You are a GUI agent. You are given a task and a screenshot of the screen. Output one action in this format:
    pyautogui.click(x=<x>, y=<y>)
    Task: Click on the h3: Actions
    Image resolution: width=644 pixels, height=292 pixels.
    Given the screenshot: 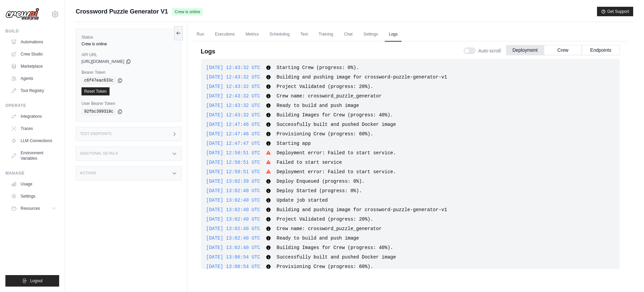 What is the action you would take?
    pyautogui.click(x=88, y=174)
    